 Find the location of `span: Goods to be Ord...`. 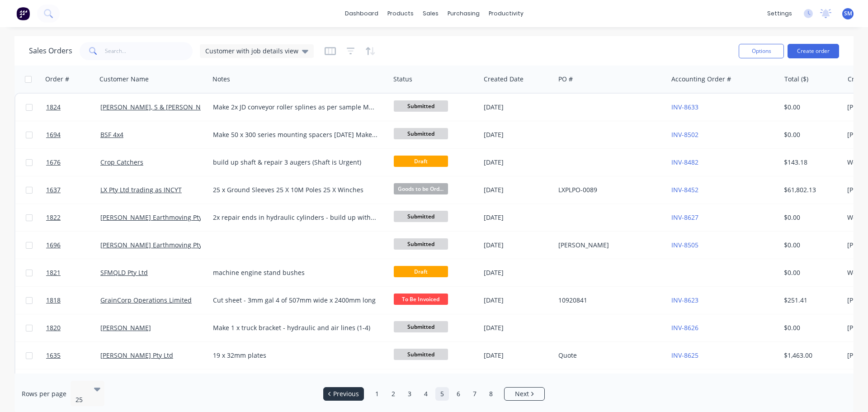

span: Goods to be Ord... is located at coordinates (421, 189).